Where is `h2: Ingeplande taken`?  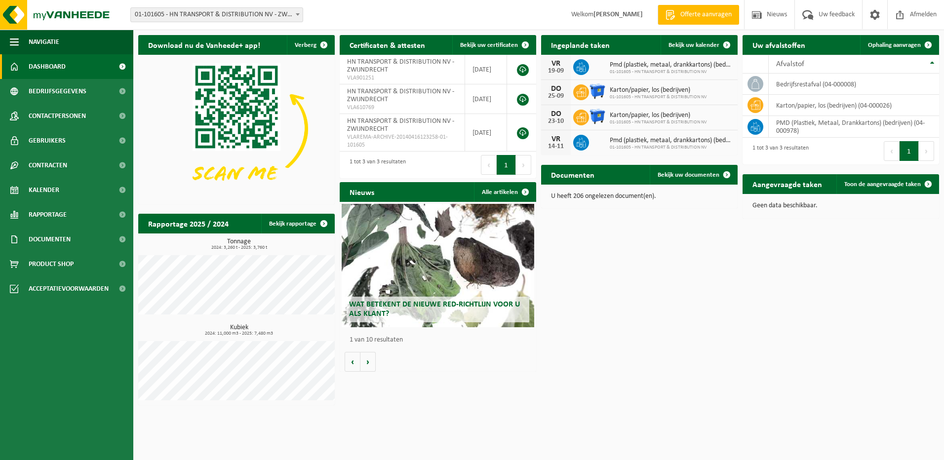 h2: Ingeplande taken is located at coordinates (580, 44).